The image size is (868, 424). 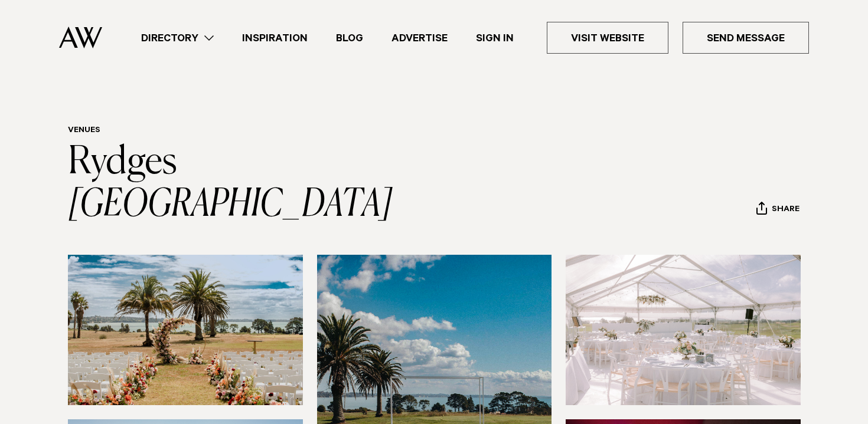 I want to click on img: Auckland Weddings Logo, so click(x=80, y=38).